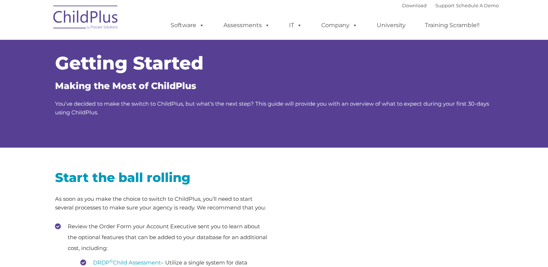  Describe the element at coordinates (127, 263) in the screenshot. I see `a: DRDP©Child Assessment` at that location.